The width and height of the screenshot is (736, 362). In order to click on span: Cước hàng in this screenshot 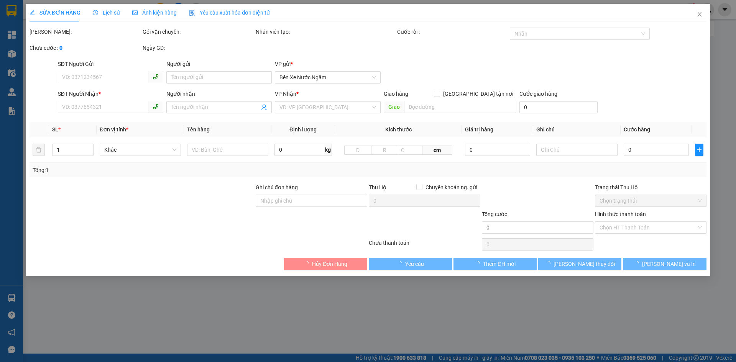, I will do `click(636, 130)`.